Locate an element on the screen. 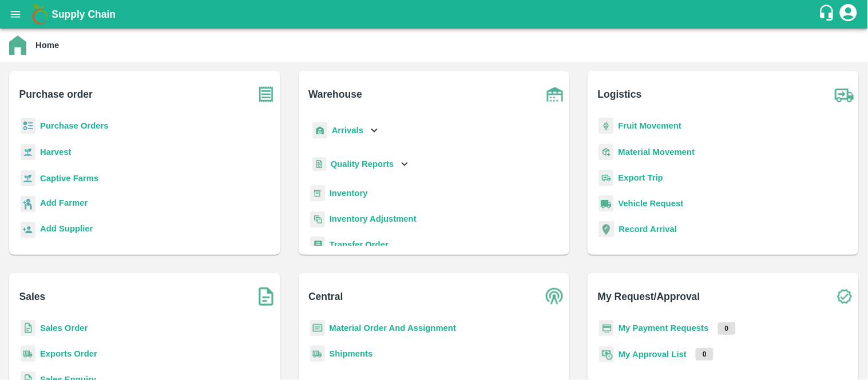 This screenshot has height=380, width=868. img: farmer is located at coordinates (28, 204).